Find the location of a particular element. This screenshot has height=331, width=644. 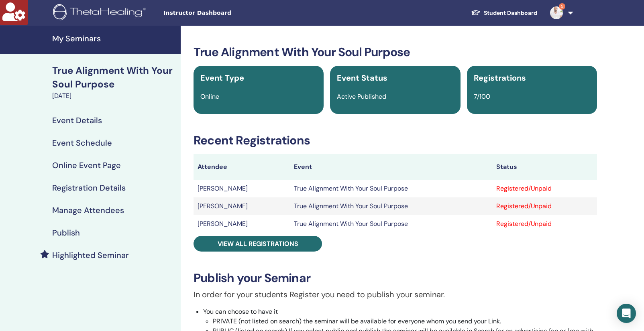

img: graduation-cap-white.svg is located at coordinates (476, 12).